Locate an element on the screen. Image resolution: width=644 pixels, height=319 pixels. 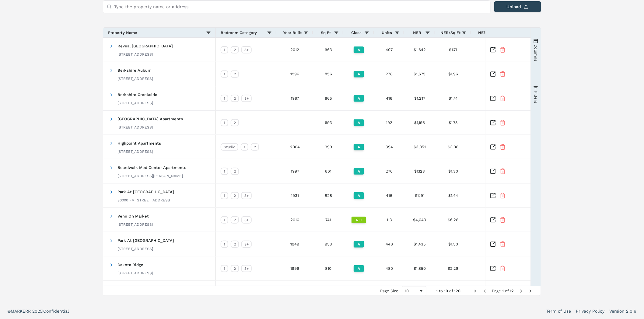
span: Confidential is located at coordinates (56, 311).